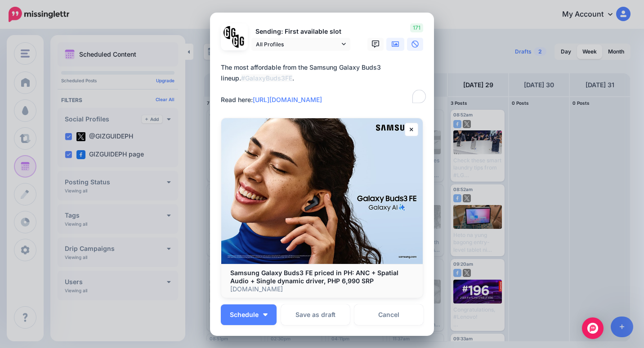  I want to click on a: All Profiles, so click(301, 44).